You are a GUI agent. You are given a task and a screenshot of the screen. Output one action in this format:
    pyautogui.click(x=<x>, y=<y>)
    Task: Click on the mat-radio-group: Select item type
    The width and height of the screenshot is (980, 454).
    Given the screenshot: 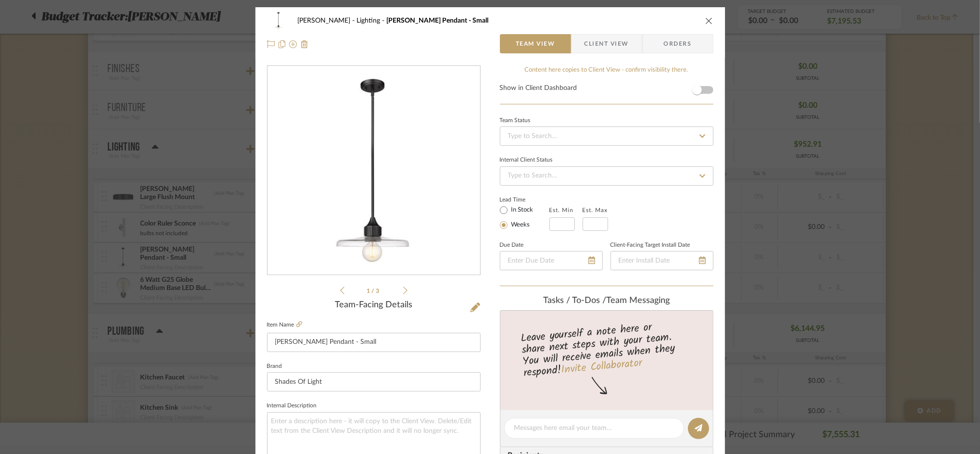 What is the action you would take?
    pyautogui.click(x=524, y=218)
    